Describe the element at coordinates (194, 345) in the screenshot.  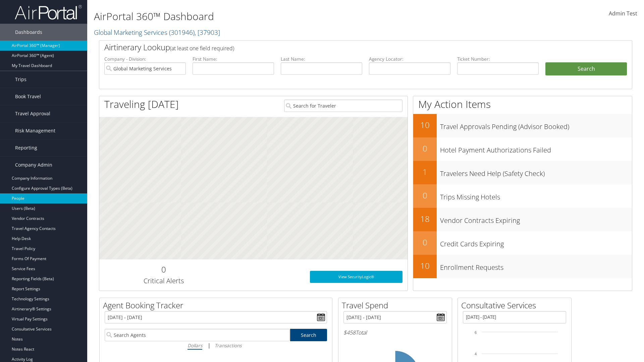
I see `i: Dollars` at that location.